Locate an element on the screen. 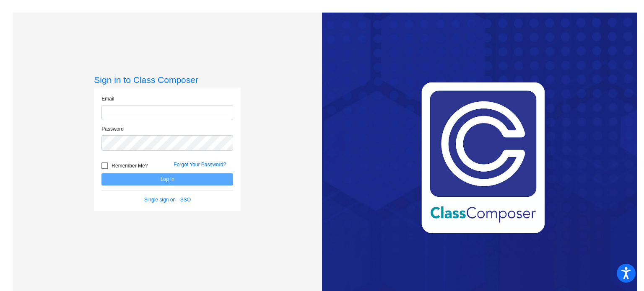  button: Log In is located at coordinates (167, 179).